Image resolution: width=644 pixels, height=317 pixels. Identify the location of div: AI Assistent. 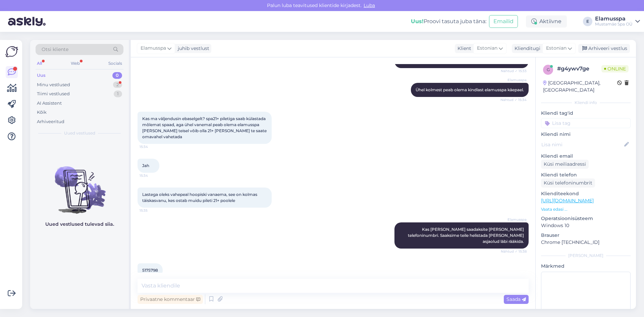
(49, 103).